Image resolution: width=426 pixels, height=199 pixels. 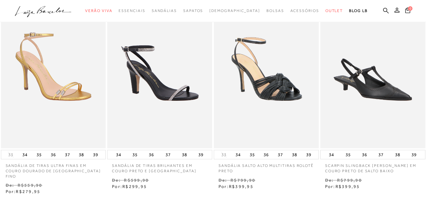 I want to click on a: noSubCategoriesText, so click(x=235, y=11).